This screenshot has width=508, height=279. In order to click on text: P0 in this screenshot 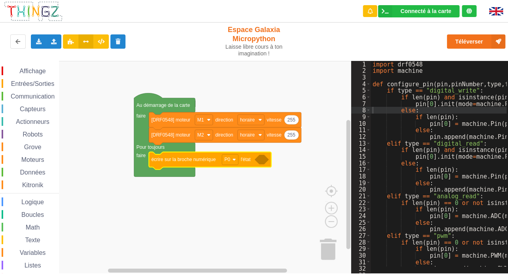, I will do `click(227, 160)`.